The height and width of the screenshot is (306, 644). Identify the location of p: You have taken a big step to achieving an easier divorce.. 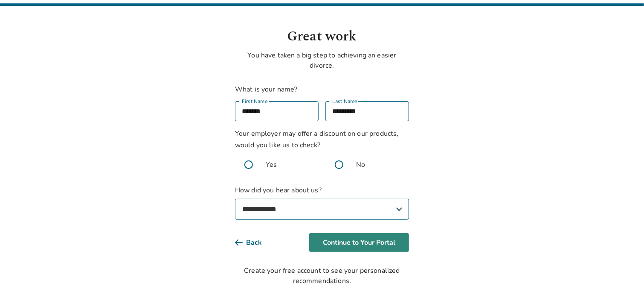
(322, 61).